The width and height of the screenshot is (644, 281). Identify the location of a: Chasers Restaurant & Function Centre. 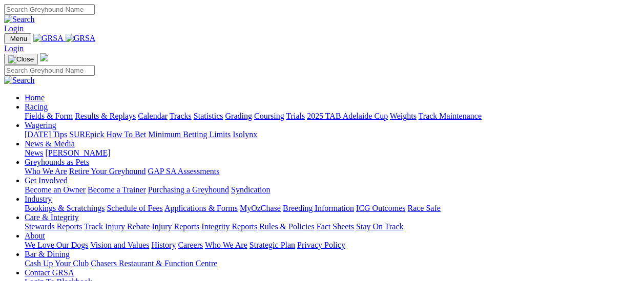
(154, 263).